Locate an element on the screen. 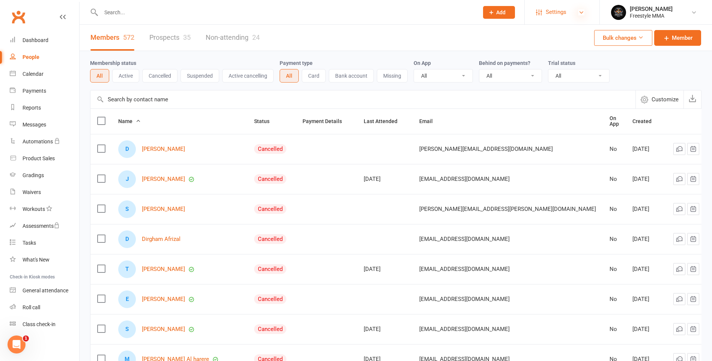 This screenshot has height=361, width=712. a: General attendance kiosk mode is located at coordinates (44, 290).